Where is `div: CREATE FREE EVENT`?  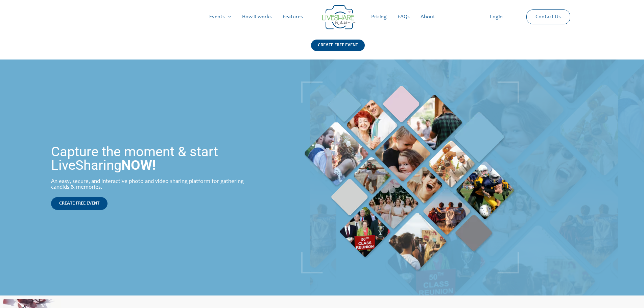
div: CREATE FREE EVENT is located at coordinates (338, 45).